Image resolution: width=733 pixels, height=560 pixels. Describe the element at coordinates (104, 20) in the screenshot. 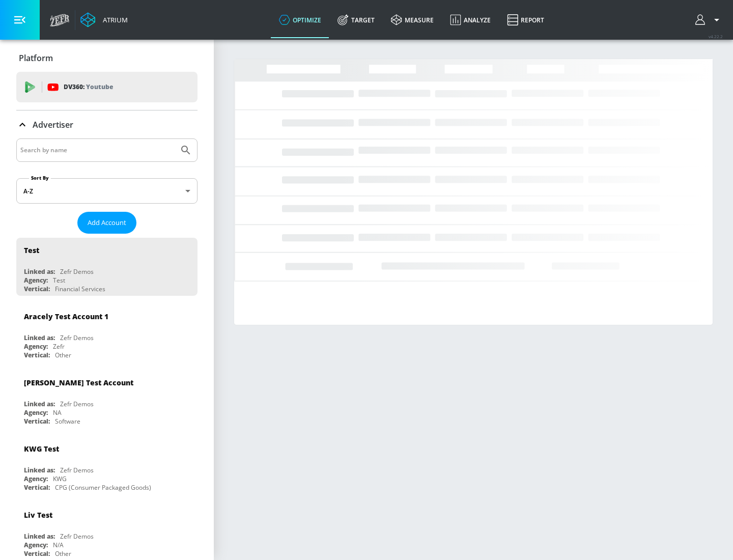

I see `a: Atrium` at that location.